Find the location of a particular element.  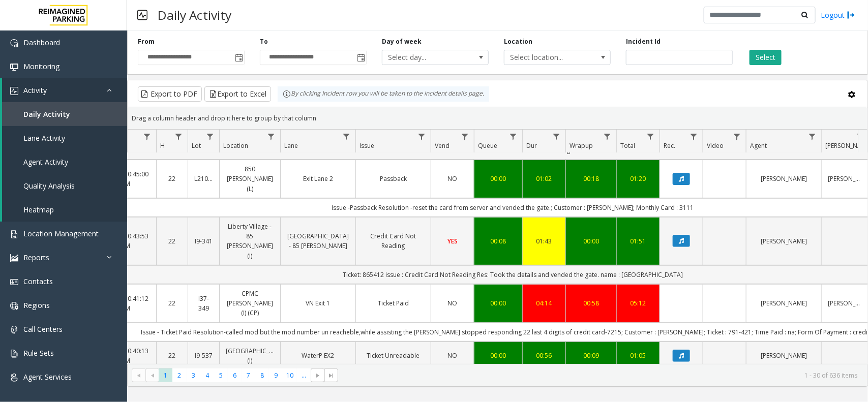

h3: Daily Activity is located at coordinates (194, 14).